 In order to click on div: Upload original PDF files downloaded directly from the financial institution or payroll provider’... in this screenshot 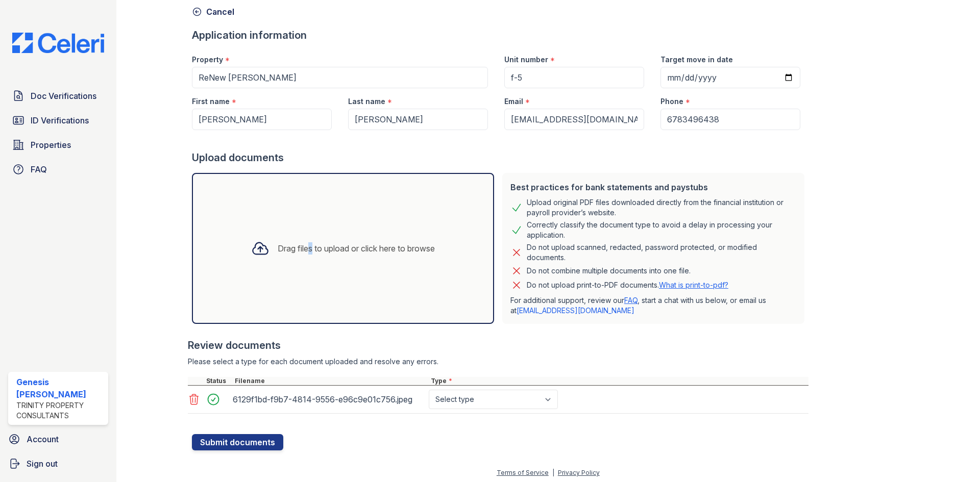, I will do `click(661, 208)`.